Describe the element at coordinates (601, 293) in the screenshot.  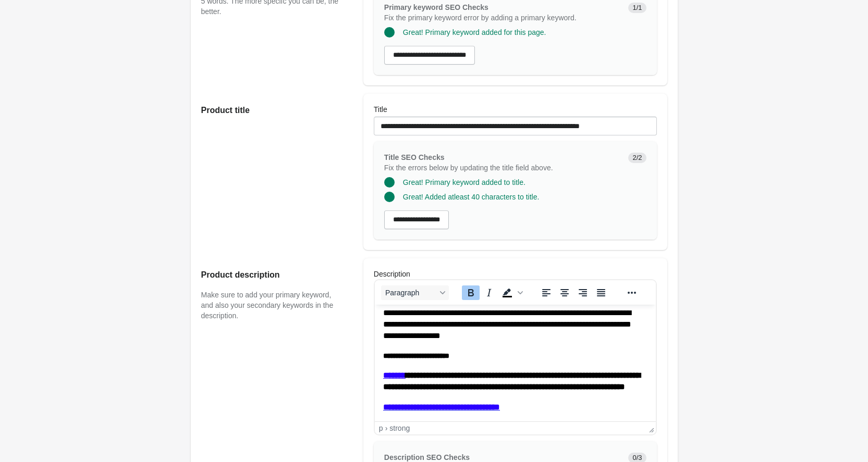
I see `button: Justify` at that location.